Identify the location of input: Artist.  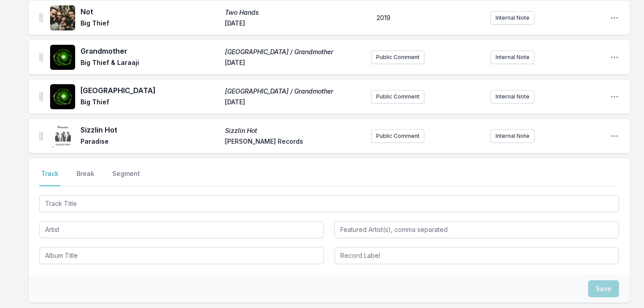
(181, 229).